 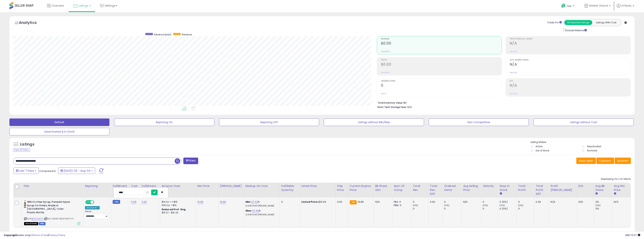 What do you see at coordinates (317, 186) in the screenshot?
I see `div: Listed Price` at bounding box center [317, 186].